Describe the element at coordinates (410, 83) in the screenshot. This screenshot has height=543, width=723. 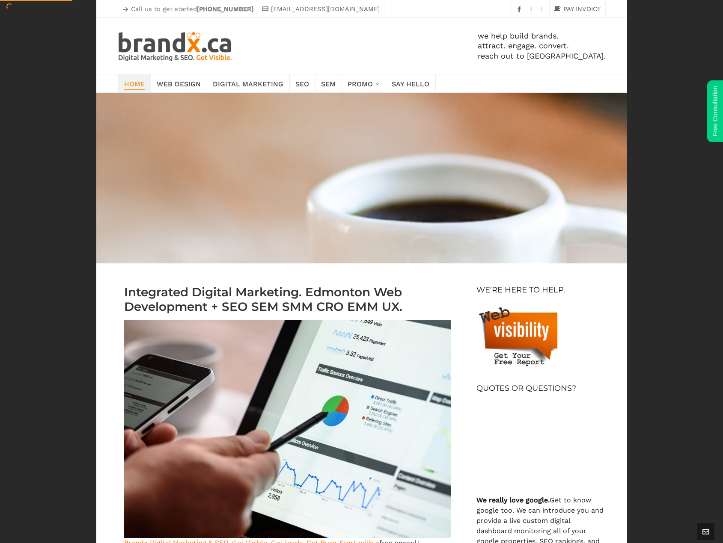
I see `a: Say Hello` at that location.